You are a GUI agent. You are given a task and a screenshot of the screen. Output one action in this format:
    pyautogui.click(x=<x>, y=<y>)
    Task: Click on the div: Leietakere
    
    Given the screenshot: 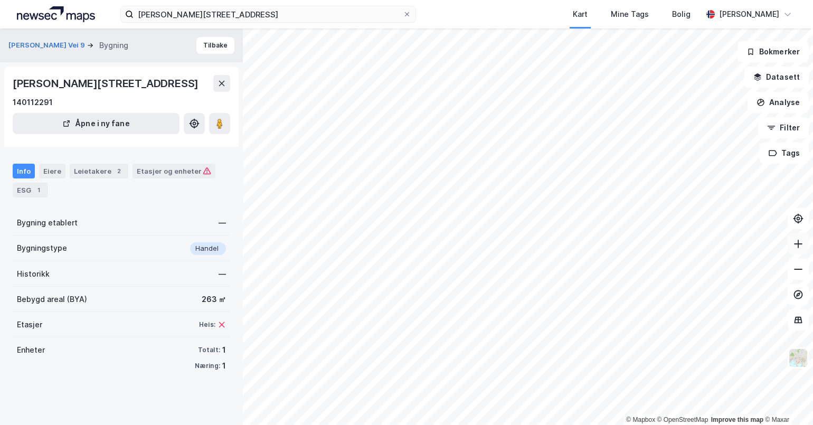 What is the action you would take?
    pyautogui.click(x=99, y=171)
    